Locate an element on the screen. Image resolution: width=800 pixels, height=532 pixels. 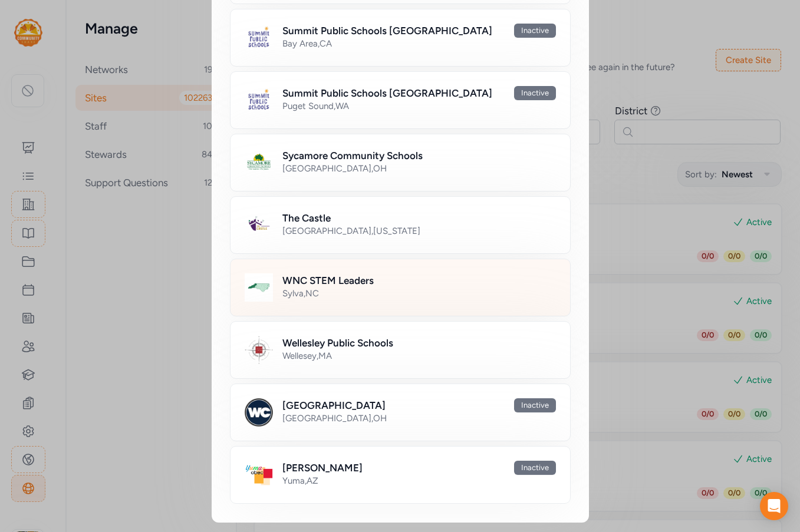
h2: Sycamore Community Schools is located at coordinates (353, 155).